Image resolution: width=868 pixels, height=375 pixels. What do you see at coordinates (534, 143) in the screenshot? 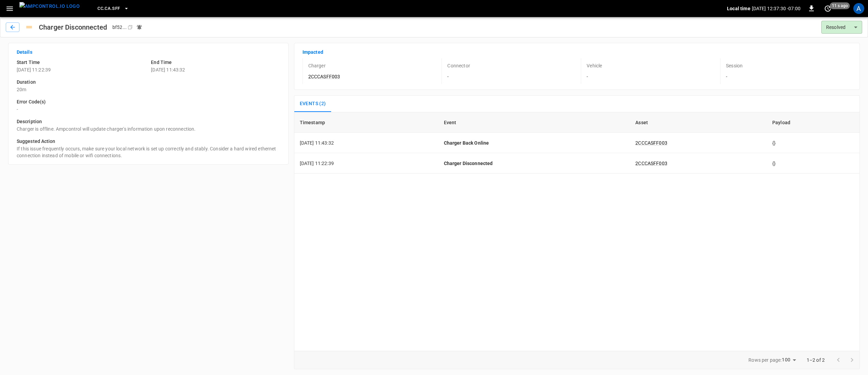
I see `p: Charger Back Online` at bounding box center [534, 143].